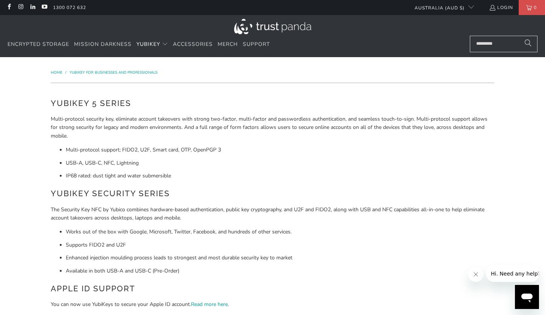  I want to click on li: USB-A, USB-C, NFC, Lightning, so click(280, 163).